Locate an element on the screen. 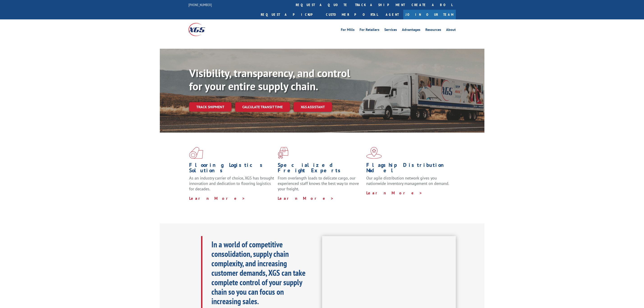  a: XGS ASSISTANT is located at coordinates (313, 107).